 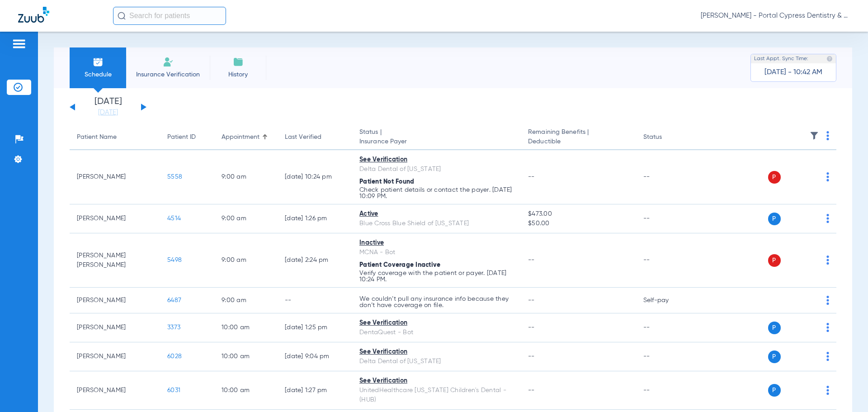 I want to click on span: 6031, so click(x=173, y=390).